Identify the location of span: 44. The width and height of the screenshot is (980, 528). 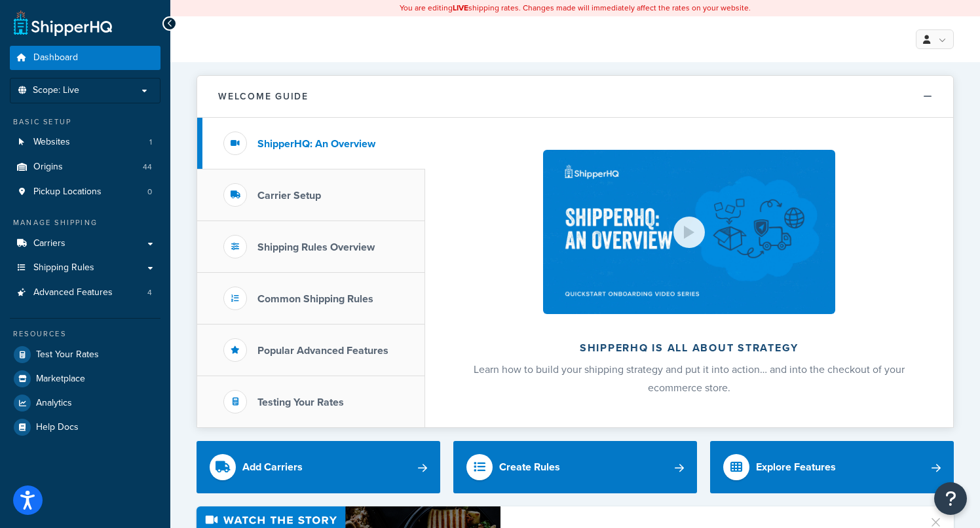
(148, 167).